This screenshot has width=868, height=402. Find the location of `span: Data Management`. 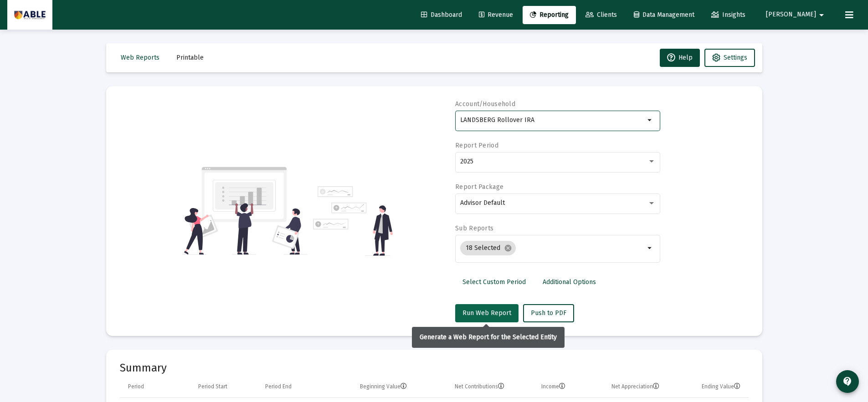

span: Data Management is located at coordinates (664, 14).